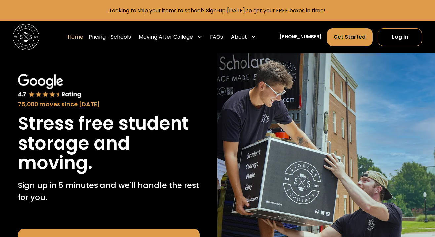 The height and width of the screenshot is (237, 435). I want to click on a: Home, so click(75, 37).